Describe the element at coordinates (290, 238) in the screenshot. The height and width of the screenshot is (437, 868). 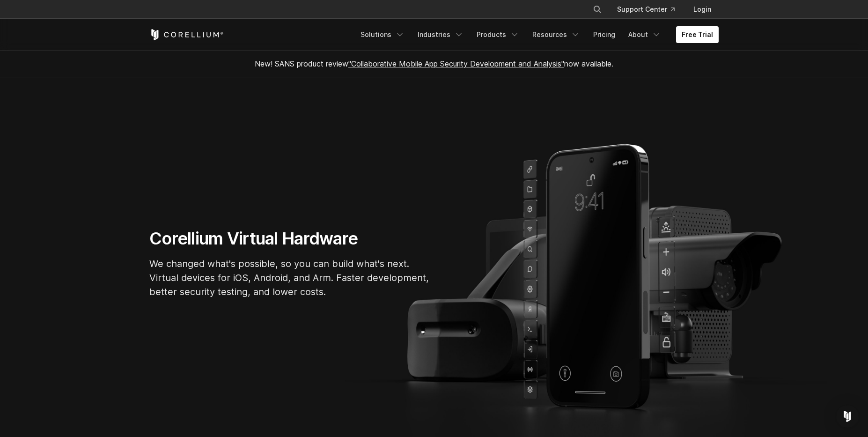
I see `h1: Corellium Virtual Hardware` at that location.